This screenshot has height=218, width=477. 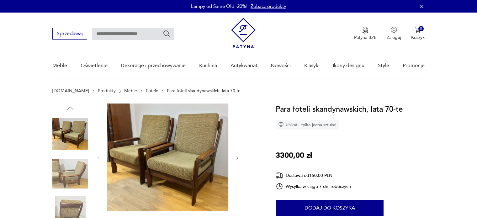 I want to click on p: Para foteli skandynawskich, lata 70-te, so click(x=204, y=91).